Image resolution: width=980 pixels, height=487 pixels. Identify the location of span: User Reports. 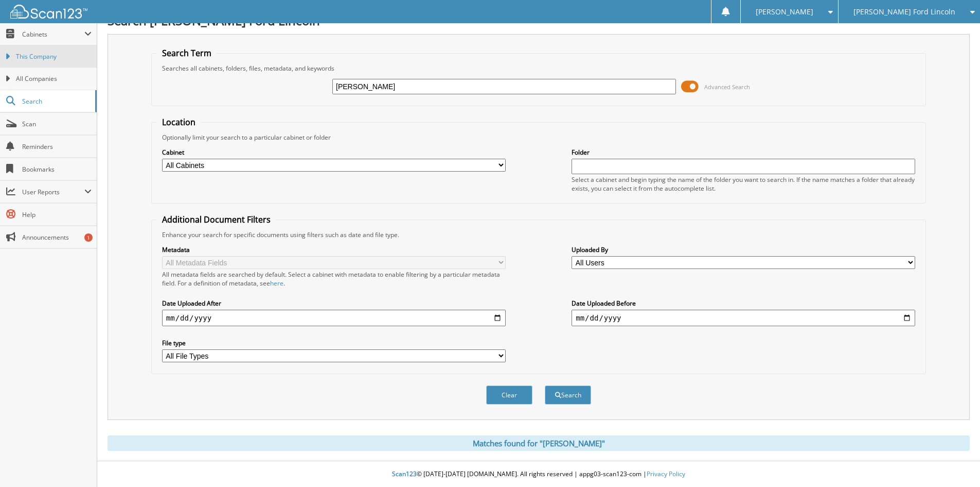
(53, 192).